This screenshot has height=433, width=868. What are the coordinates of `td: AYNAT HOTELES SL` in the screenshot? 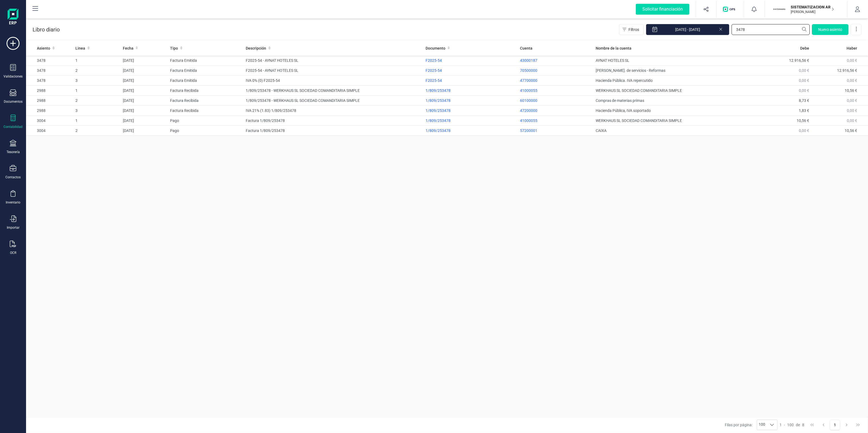 It's located at (674, 60).